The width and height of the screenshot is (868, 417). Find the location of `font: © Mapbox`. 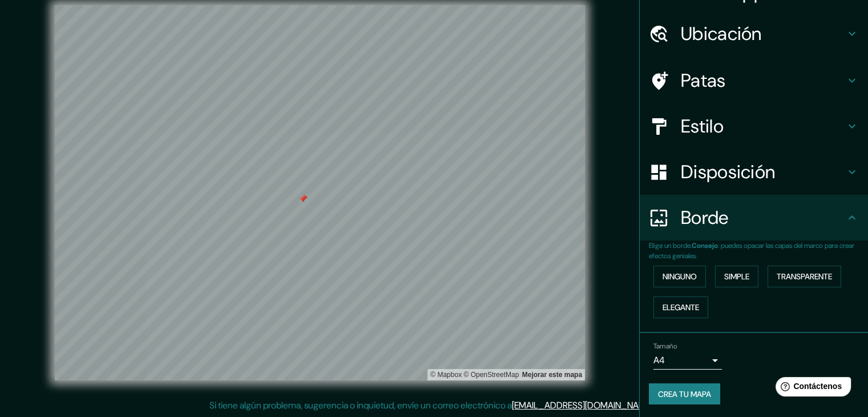

font: © Mapbox is located at coordinates (446, 375).